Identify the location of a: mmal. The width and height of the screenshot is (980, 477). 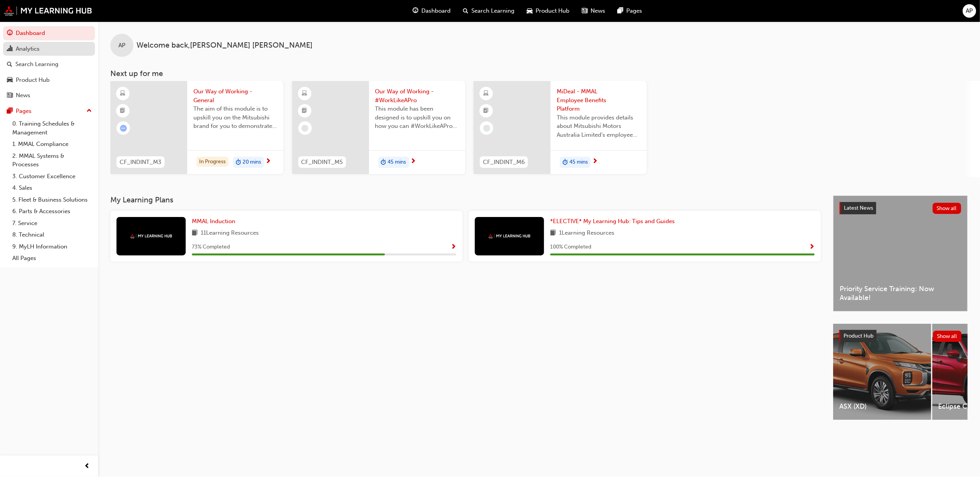
(48, 11).